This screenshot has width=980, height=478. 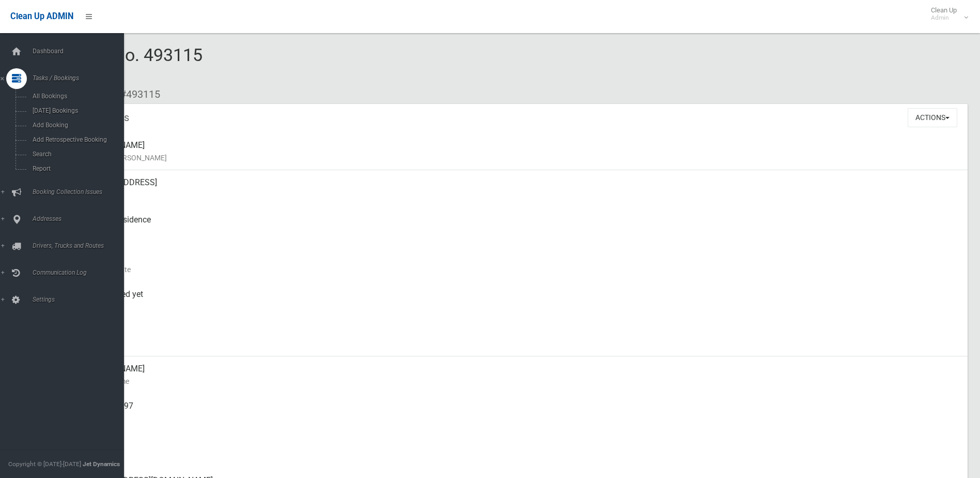 I want to click on span: Communication Log, so click(x=80, y=272).